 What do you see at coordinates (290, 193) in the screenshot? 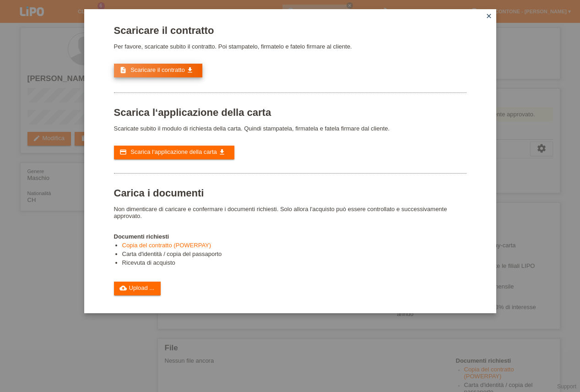
I see `h1: Carica i documenti` at bounding box center [290, 193].